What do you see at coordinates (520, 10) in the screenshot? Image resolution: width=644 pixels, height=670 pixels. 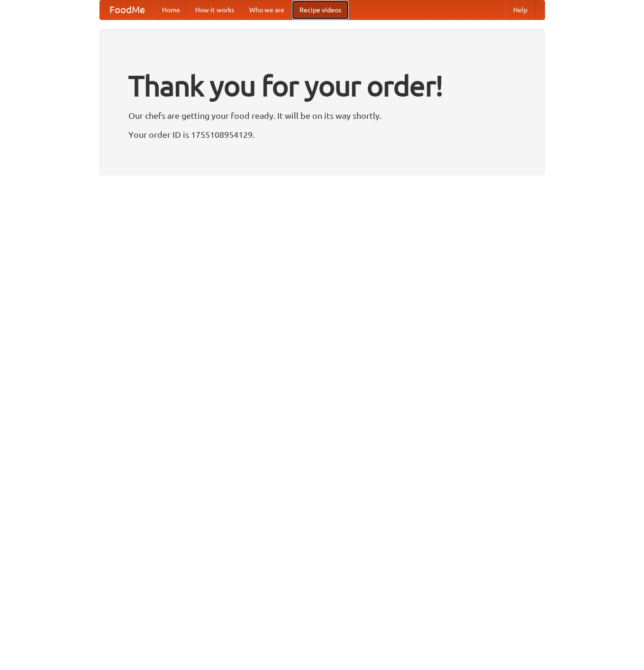 I see `a: Help` at bounding box center [520, 10].